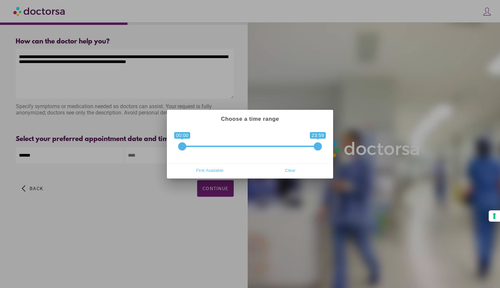 The image size is (500, 288). What do you see at coordinates (318, 136) in the screenshot?
I see `span: 23:59` at bounding box center [318, 136].